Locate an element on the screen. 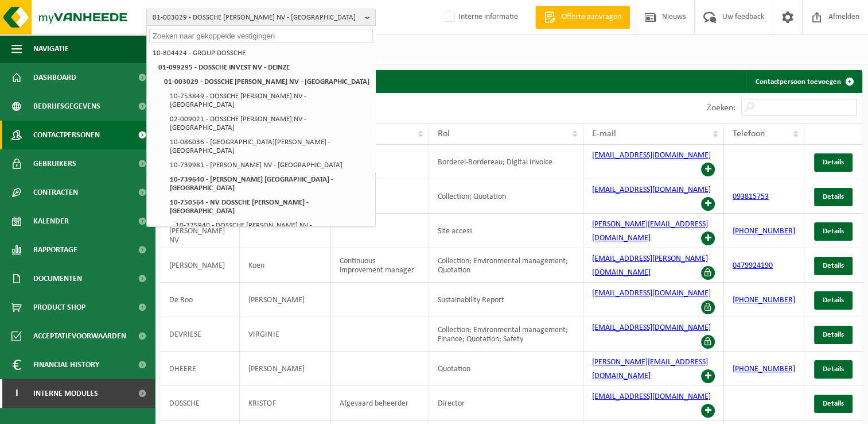  label: Interne informatie is located at coordinates (480, 17).